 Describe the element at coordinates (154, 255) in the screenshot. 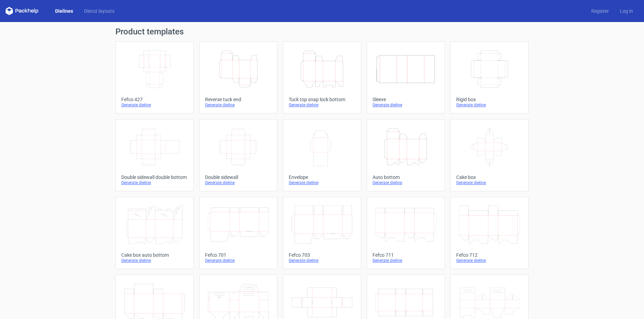

I see `div: Cake box auto bottom` at that location.